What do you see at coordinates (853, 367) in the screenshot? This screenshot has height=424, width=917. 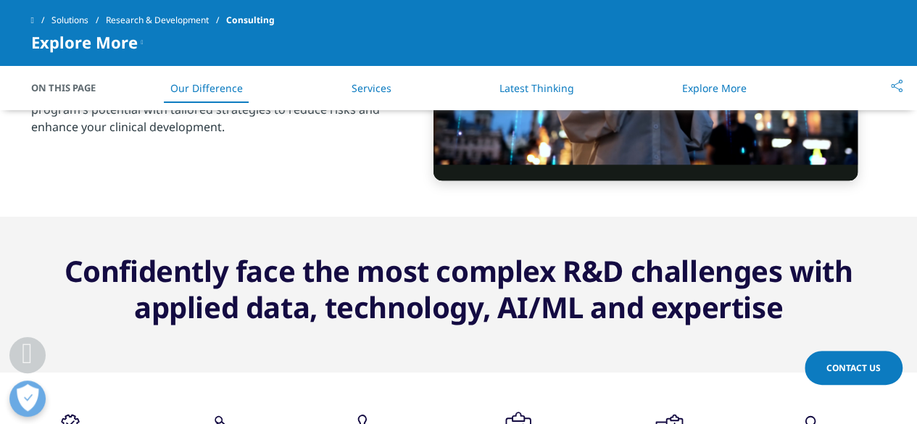 I see `a: Contact Us` at bounding box center [853, 367].